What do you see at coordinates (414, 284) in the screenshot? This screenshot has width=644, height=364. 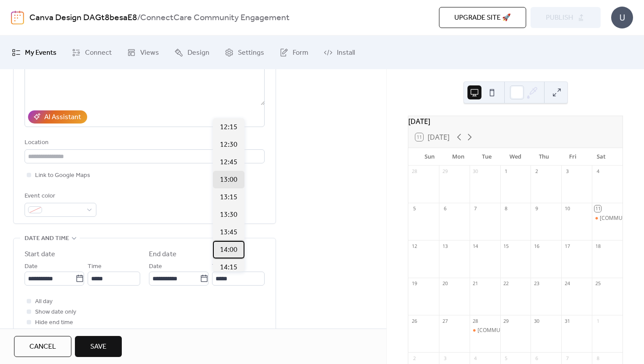 I see `div: 19` at bounding box center [414, 284].